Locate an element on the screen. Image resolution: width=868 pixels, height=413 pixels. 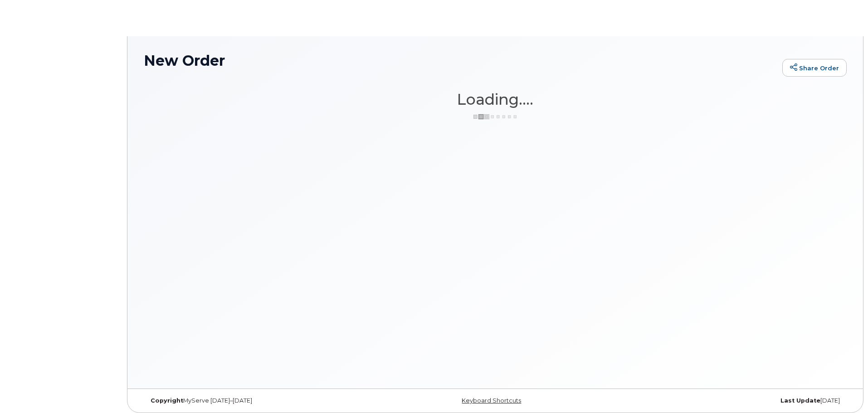
a: Keyboard Shortcuts is located at coordinates (491, 400).